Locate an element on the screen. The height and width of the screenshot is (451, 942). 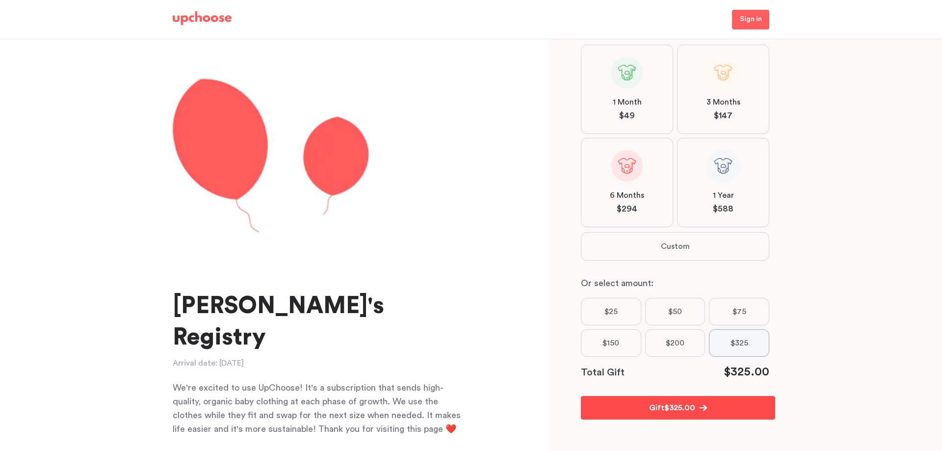
span: 1 Year is located at coordinates (723, 195).